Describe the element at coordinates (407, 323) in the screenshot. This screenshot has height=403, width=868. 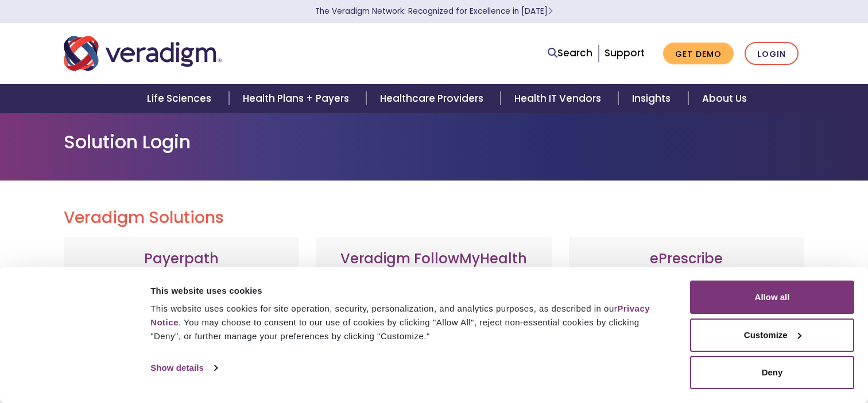
I see `div: This website uses cookies for site operation, security, personalization, and analytics purposes, ...` at that location.